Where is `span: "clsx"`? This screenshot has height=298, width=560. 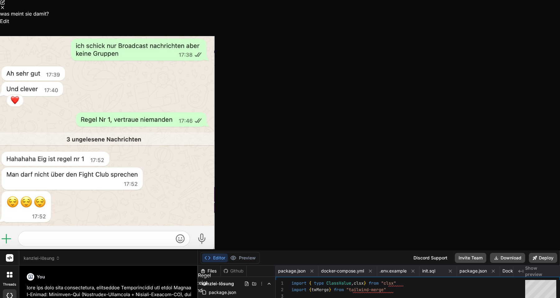
span: "clsx" is located at coordinates (389, 283).